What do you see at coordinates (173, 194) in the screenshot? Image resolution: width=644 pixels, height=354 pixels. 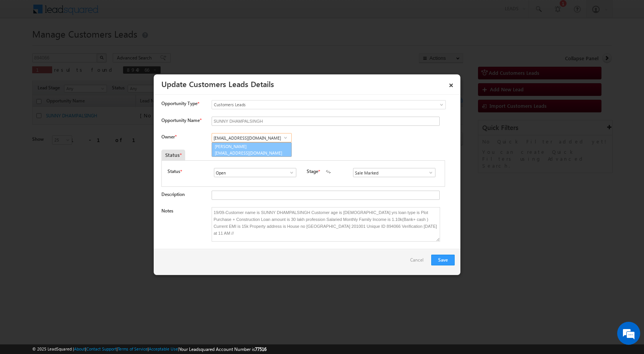 I see `label: Description` at bounding box center [173, 194].